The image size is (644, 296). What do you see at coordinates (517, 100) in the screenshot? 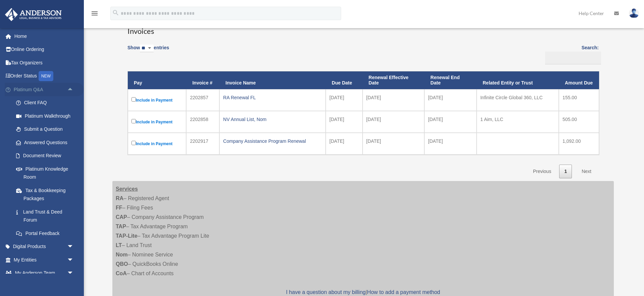
I see `td: Infinite Circle Global 360, LLC` at bounding box center [517, 100].